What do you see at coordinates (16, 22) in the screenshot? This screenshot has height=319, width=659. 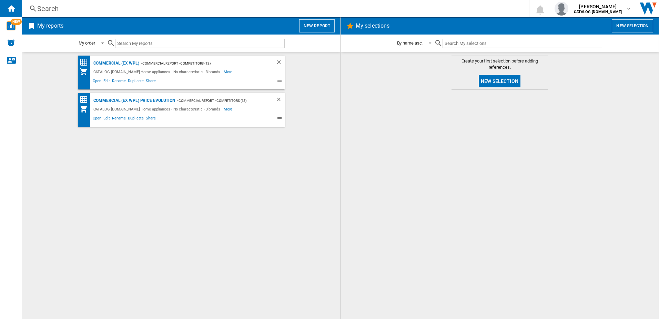 I see `span: NEW` at bounding box center [16, 22].